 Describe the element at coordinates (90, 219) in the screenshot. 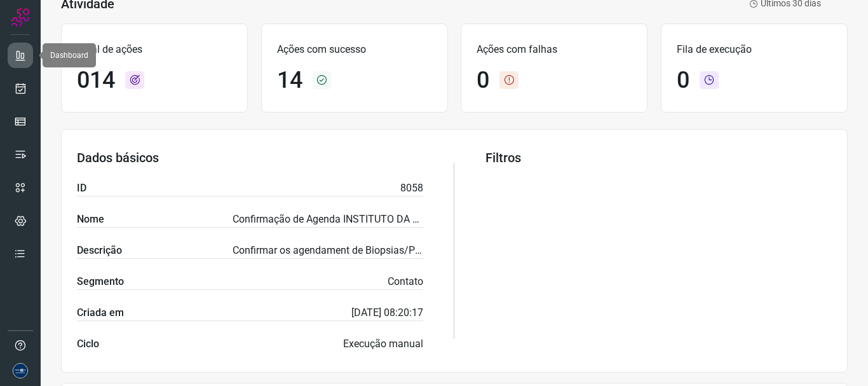

I see `label: Nome` at that location.